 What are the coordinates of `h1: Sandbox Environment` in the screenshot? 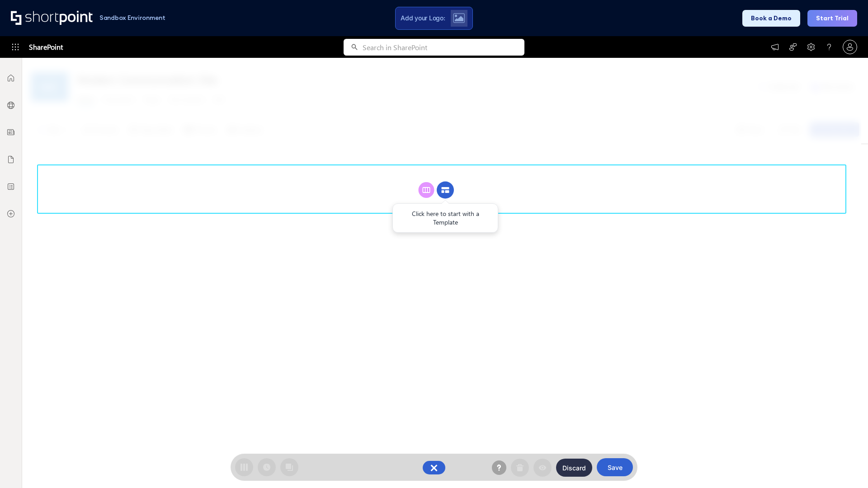 It's located at (133, 18).